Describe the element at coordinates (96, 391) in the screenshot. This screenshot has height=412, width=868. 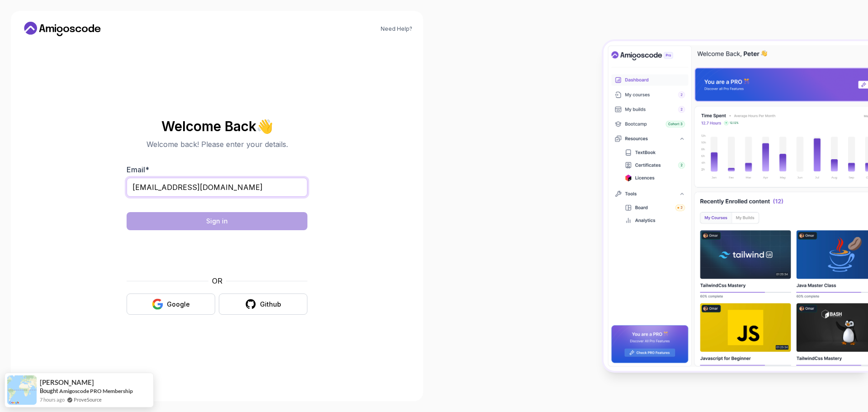
I see `a: Amigoscode PRO Membership` at that location.